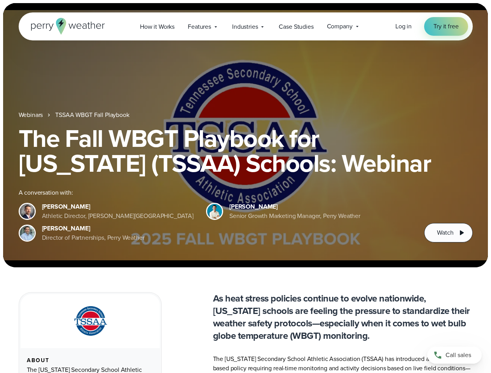  What do you see at coordinates (340, 26) in the screenshot?
I see `span: Company` at bounding box center [340, 26].